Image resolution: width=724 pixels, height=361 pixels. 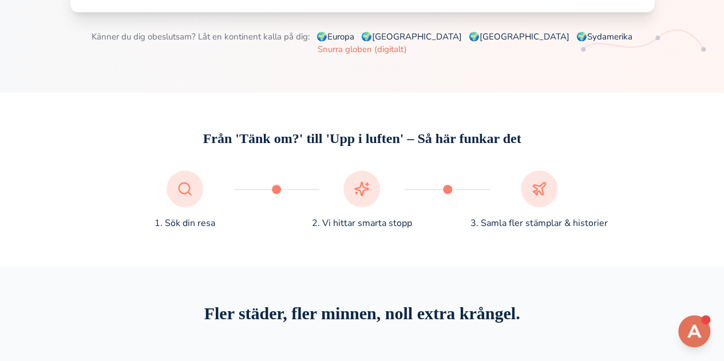 I want to click on button: Open support chat, so click(x=694, y=331).